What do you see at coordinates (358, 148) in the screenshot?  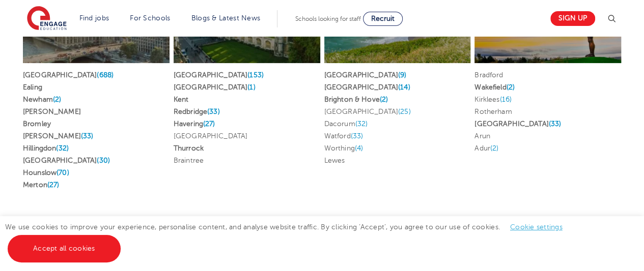 I see `span: (4)` at bounding box center [358, 148].